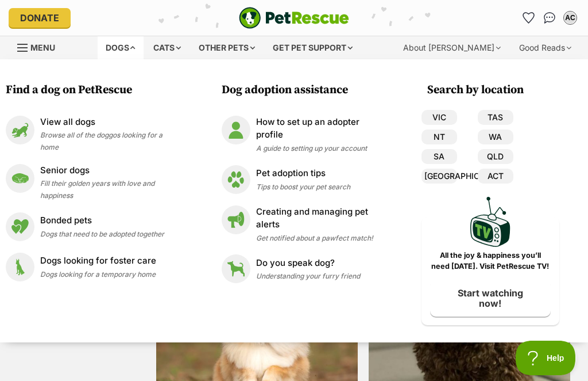  What do you see at coordinates (94, 134) in the screenshot?
I see `a: View all dogs View all dogs Browse all of the doggos looking for a home` at bounding box center [94, 134].